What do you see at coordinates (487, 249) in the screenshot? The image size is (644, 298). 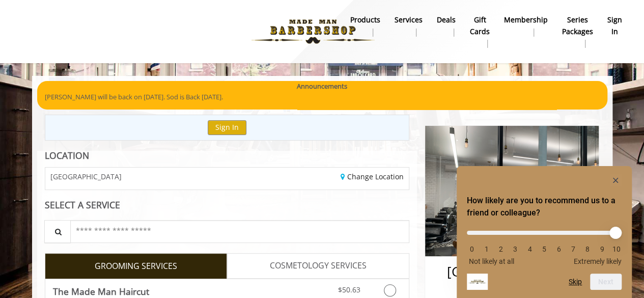 I see `li: 1` at bounding box center [487, 249].